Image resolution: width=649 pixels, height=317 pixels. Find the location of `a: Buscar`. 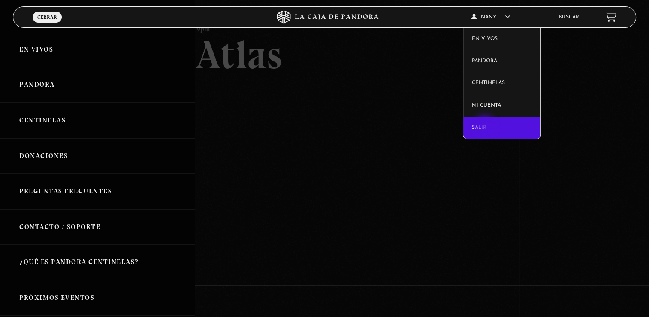

a: Buscar is located at coordinates (569, 17).